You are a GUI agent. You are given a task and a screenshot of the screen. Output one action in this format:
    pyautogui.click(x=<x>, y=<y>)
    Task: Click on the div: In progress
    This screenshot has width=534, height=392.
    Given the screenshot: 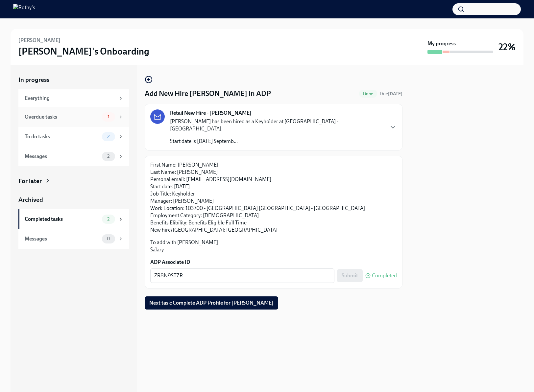 What is the action you would take?
    pyautogui.click(x=73, y=80)
    